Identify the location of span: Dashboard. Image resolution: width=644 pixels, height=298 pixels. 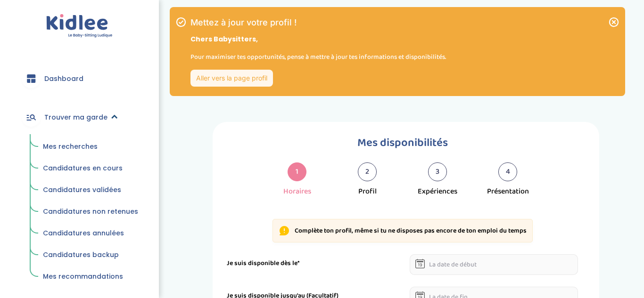
(63, 79).